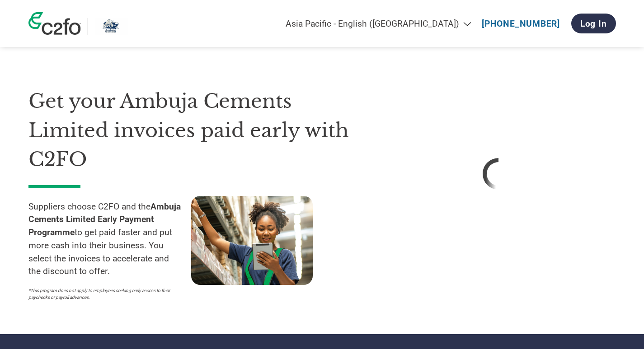  I want to click on a: Log In, so click(593, 24).